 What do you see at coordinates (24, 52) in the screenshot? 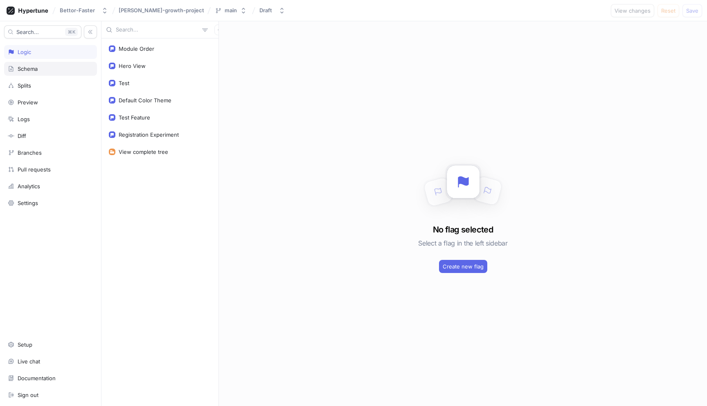
I see `div: Logic` at bounding box center [24, 52].